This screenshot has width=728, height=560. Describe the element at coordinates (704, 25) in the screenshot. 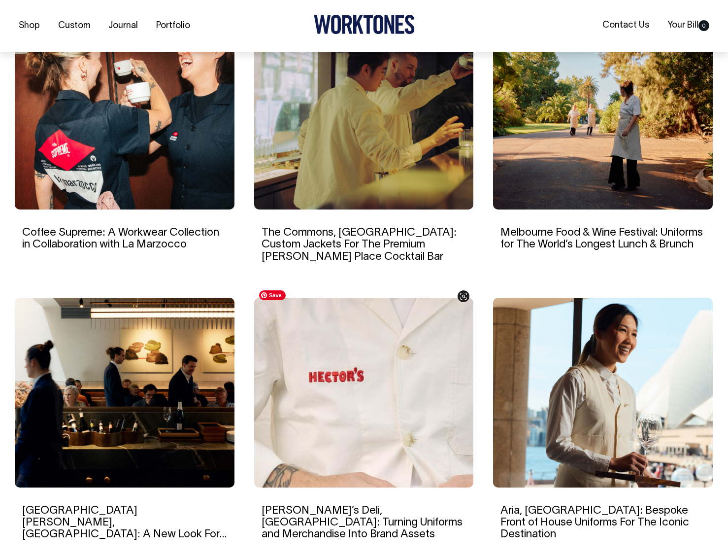

I see `span: 0` at that location.